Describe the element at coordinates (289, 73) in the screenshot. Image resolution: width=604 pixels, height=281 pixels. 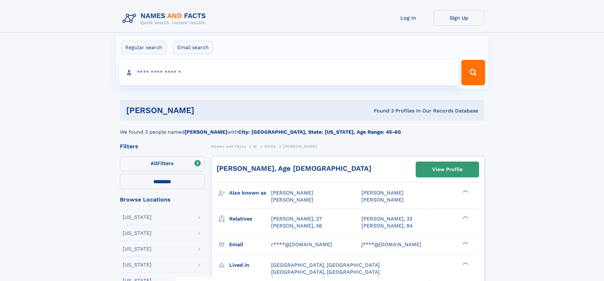
I see `input: search input` at that location.